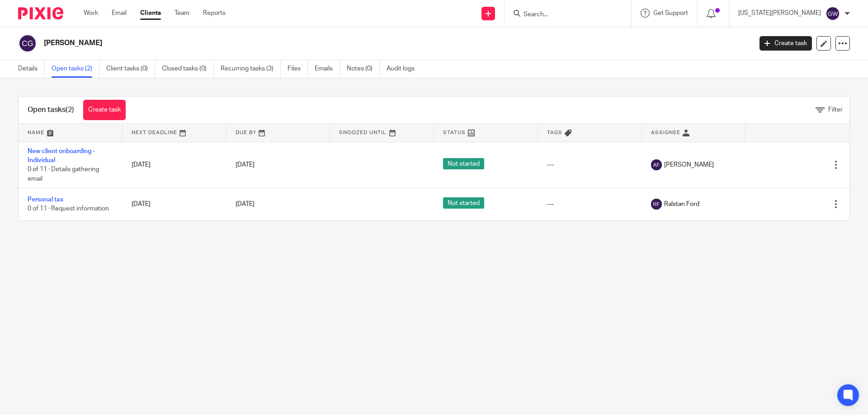 This screenshot has width=868, height=415. Describe the element at coordinates (150, 13) in the screenshot. I see `a: Clients` at that location.